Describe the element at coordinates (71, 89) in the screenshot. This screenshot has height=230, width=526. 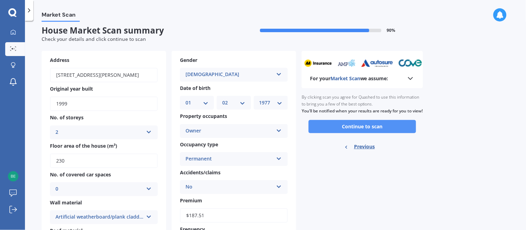
I see `span: Original year built` at that location.